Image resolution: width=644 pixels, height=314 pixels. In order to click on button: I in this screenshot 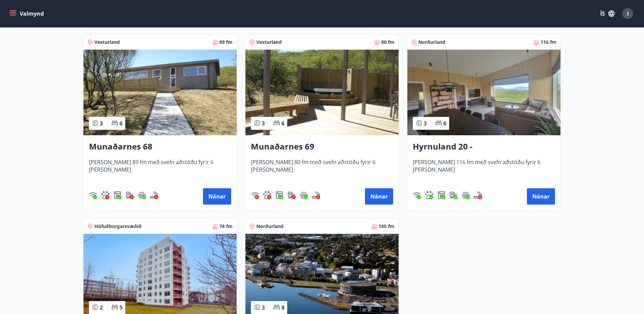, I will do `click(628, 14)`.